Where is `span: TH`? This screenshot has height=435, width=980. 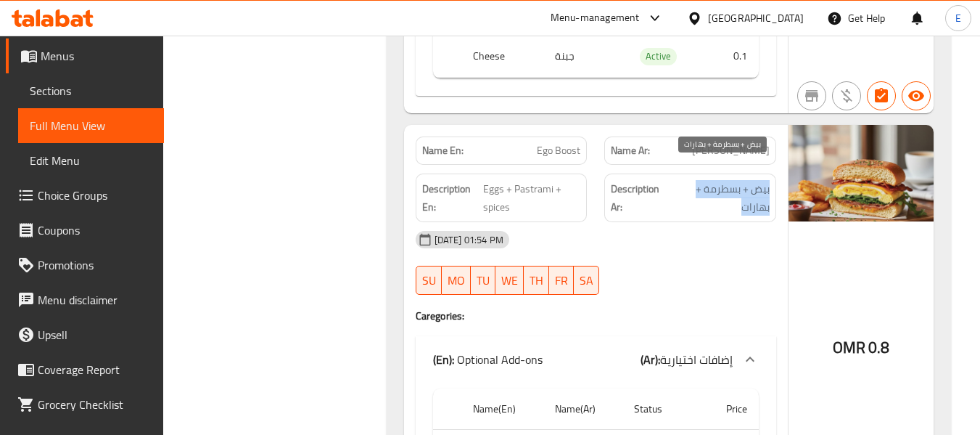 span: TH is located at coordinates (536, 281).